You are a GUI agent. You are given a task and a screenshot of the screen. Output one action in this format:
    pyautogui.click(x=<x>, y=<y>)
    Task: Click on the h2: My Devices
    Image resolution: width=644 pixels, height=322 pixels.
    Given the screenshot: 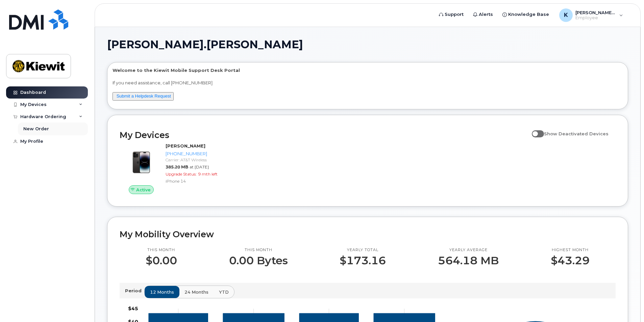 What is the action you would take?
    pyautogui.click(x=324, y=135)
    